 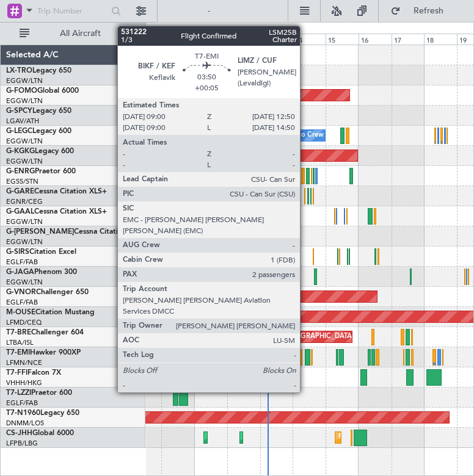 What do you see at coordinates (19, 111) in the screenshot?
I see `span: G-SPCY` at bounding box center [19, 111].